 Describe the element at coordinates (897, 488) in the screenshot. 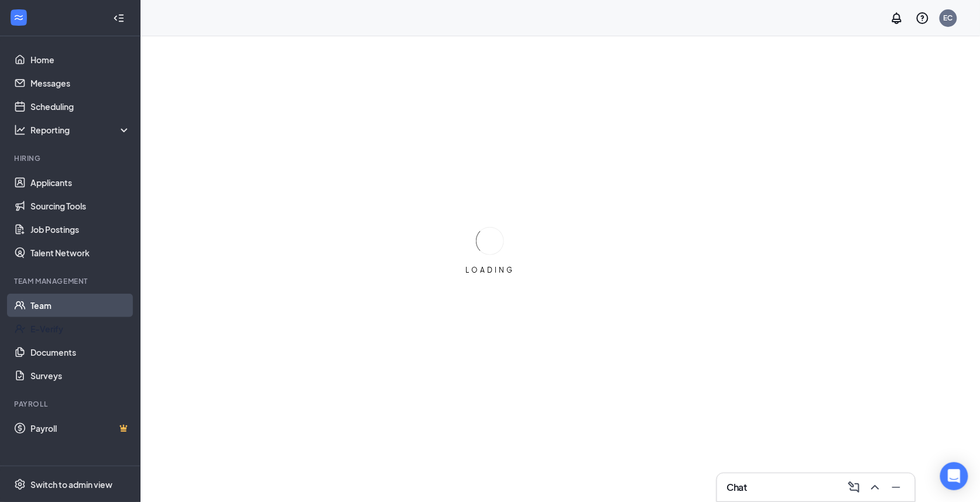

I see `button: Minimize` at that location.